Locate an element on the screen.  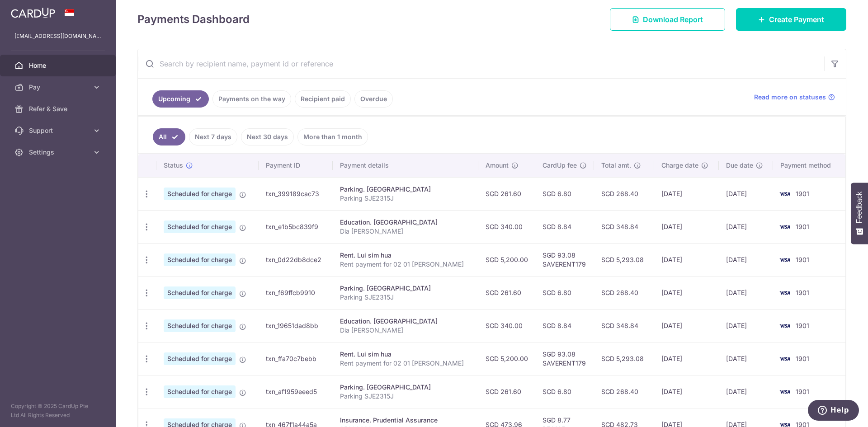
span: Settings is located at coordinates (59, 153).